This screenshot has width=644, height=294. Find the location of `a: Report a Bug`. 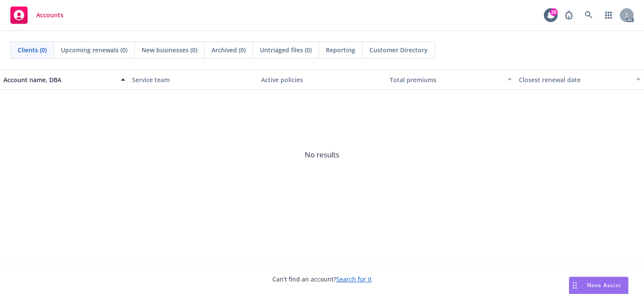

a: Report a Bug is located at coordinates (569, 15).